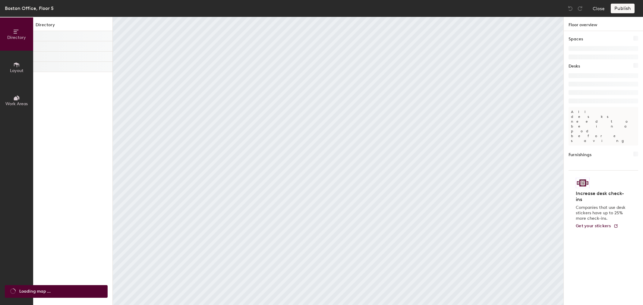 The height and width of the screenshot is (305, 643). What do you see at coordinates (593, 226) in the screenshot?
I see `span: Get your stickers` at bounding box center [593, 226].